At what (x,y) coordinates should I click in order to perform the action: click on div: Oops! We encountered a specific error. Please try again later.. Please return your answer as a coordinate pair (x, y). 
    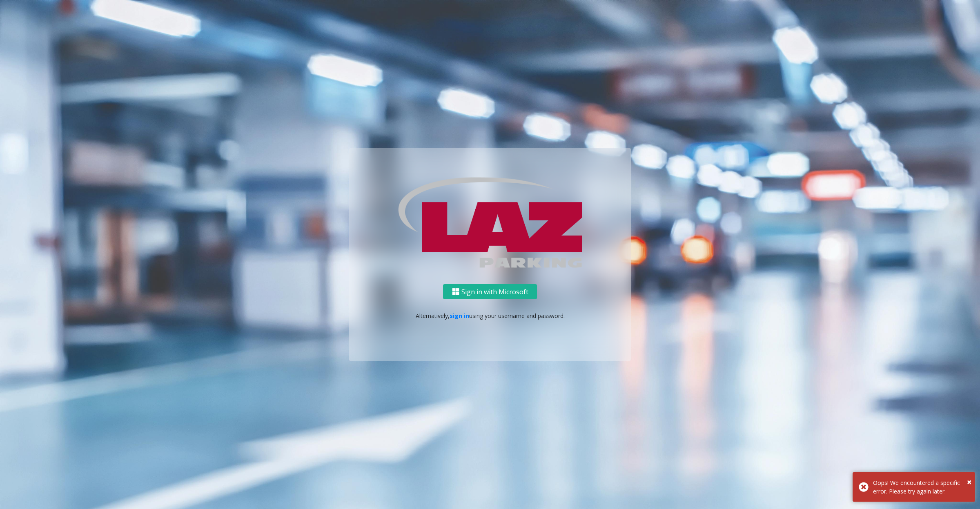
    Looking at the image, I should click on (921, 487).